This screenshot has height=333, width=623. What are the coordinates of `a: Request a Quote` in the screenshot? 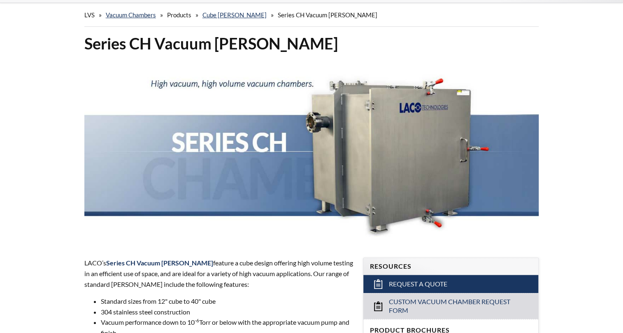 It's located at (451, 284).